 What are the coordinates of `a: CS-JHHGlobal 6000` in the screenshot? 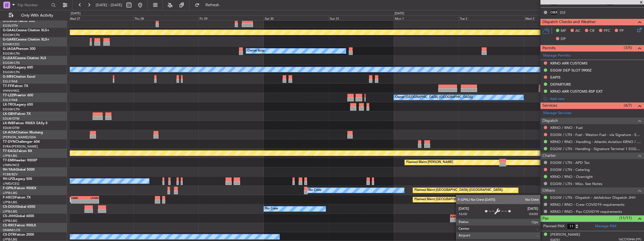 It's located at (18, 216).